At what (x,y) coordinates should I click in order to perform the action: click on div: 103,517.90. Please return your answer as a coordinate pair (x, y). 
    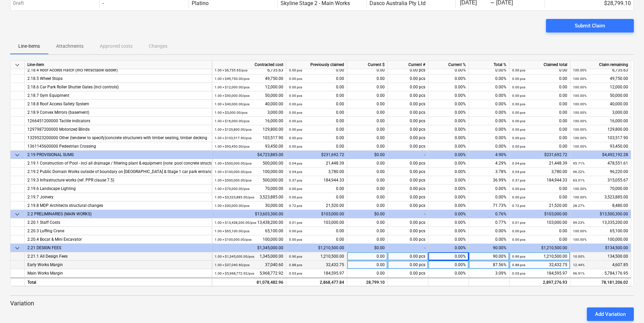
    Looking at the image, I should click on (600, 138).